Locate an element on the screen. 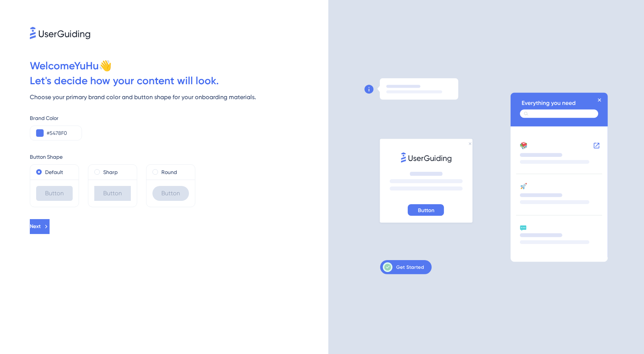 This screenshot has height=354, width=644. label: Default is located at coordinates (54, 172).